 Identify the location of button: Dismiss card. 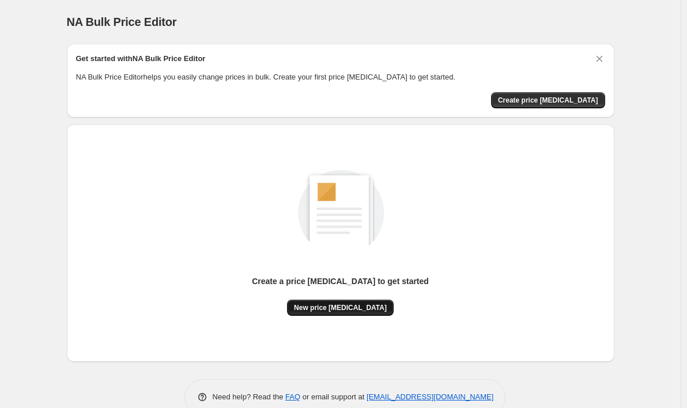
(599, 59).